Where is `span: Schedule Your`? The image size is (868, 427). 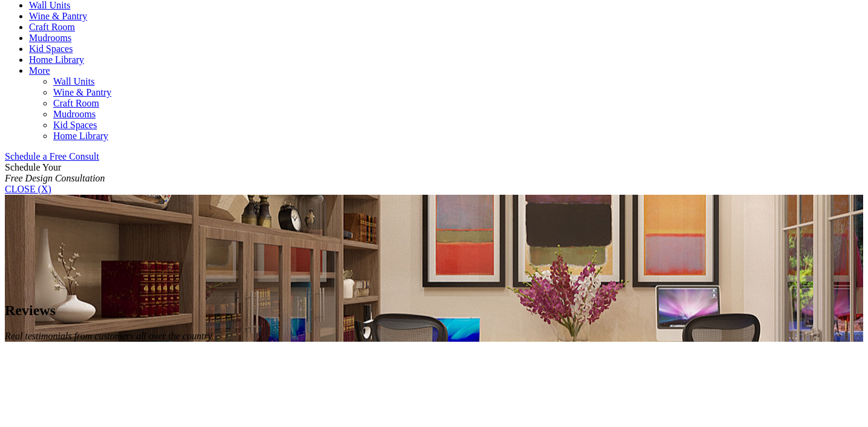
span: Schedule Your is located at coordinates (55, 172).